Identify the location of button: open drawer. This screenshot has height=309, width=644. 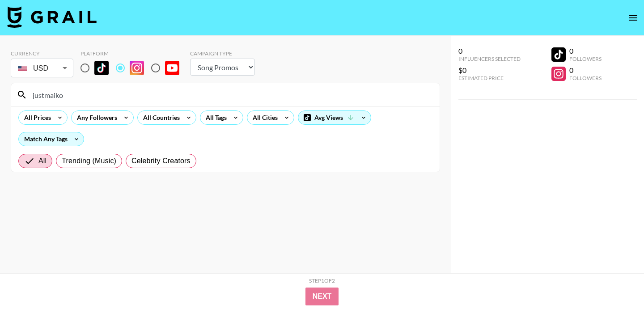
(633, 18).